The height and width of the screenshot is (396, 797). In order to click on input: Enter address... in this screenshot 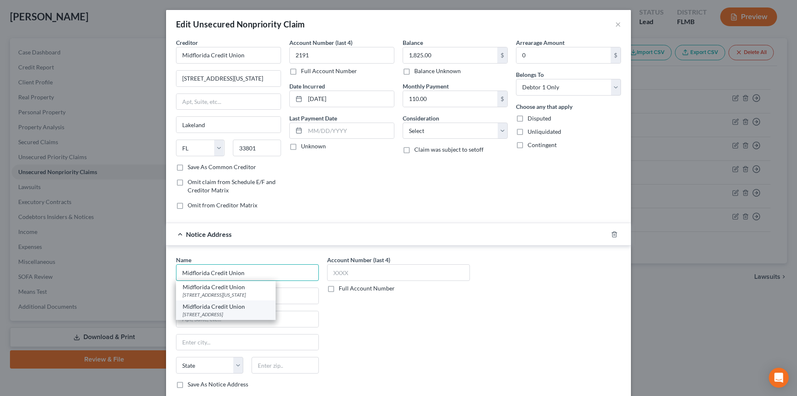, I will do `click(228, 78)`.